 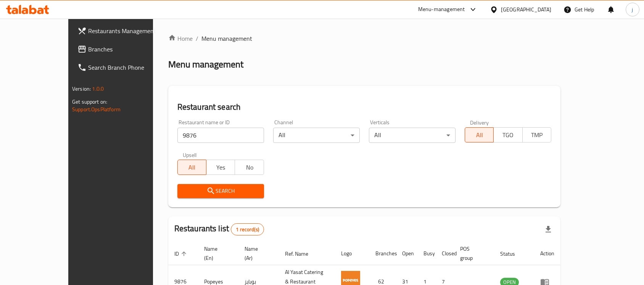 What do you see at coordinates (90, 102) in the screenshot?
I see `span: Get support on:` at bounding box center [90, 102].